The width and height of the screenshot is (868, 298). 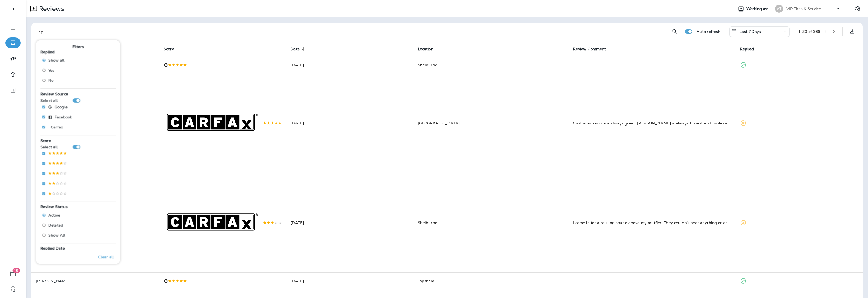 I want to click on span: Replied Date, so click(x=53, y=248).